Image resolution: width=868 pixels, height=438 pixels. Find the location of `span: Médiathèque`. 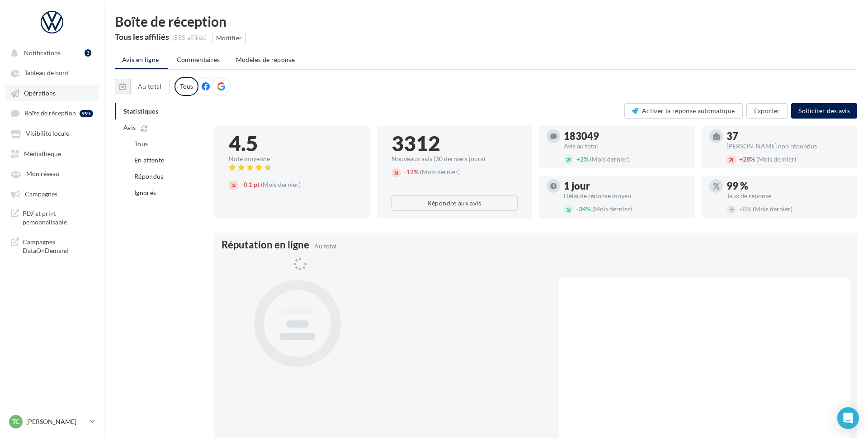

span: Médiathèque is located at coordinates (42, 153).